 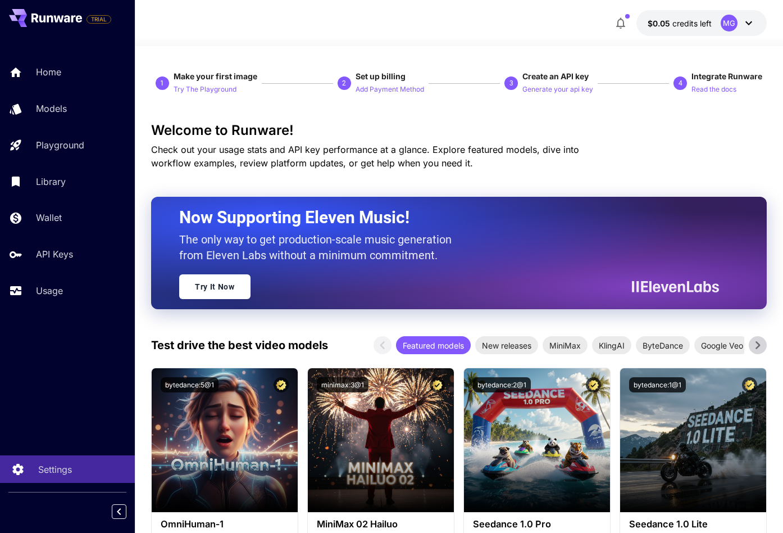 What do you see at coordinates (51, 181) in the screenshot?
I see `p: Library` at bounding box center [51, 181].